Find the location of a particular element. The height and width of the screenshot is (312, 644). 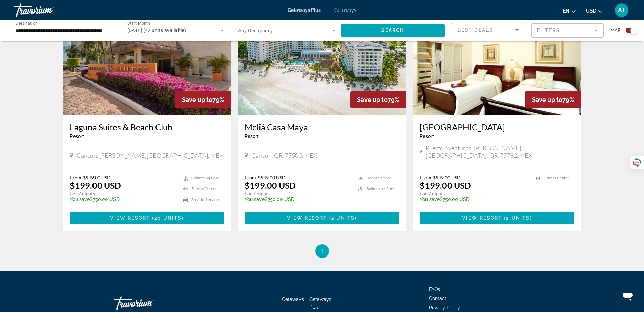

span: 20 units is located at coordinates (168, 218).